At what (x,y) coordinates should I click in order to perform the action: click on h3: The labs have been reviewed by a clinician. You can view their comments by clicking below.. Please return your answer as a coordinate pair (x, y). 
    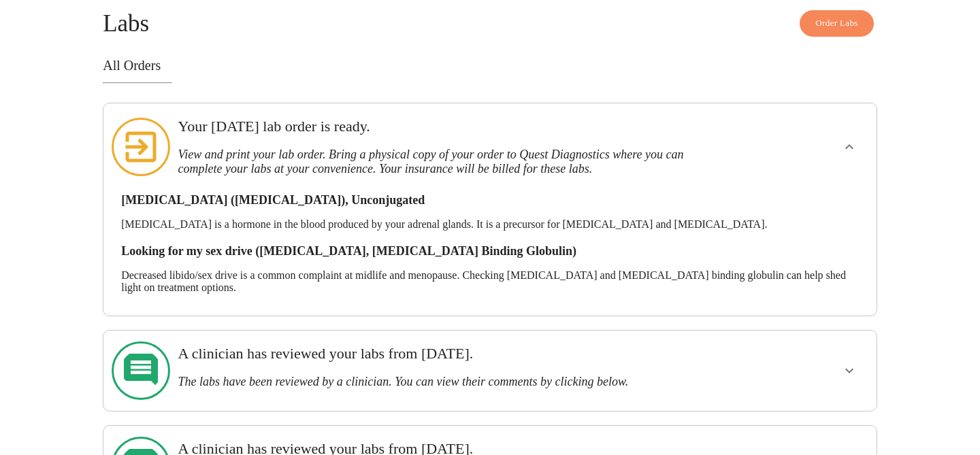
    Looking at the image, I should click on (453, 381).